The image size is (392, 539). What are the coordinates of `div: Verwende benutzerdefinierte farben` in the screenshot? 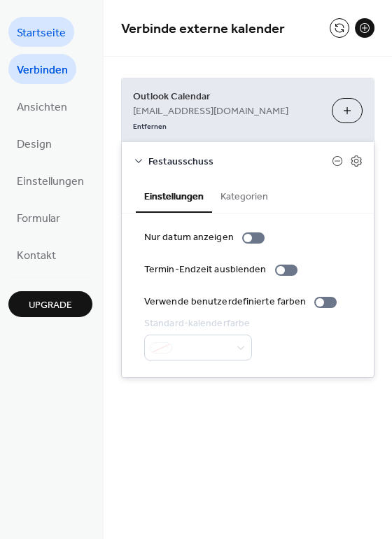 It's located at (225, 302).